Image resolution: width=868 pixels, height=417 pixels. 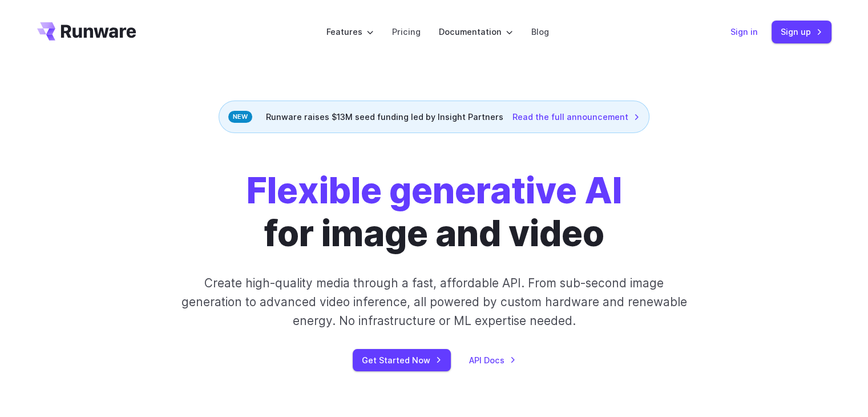 What do you see at coordinates (407, 31) in the screenshot?
I see `a: Pricing` at bounding box center [407, 31].